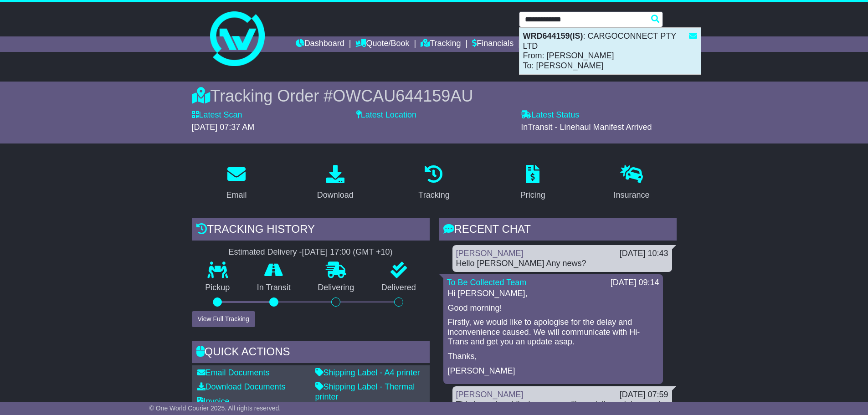  I want to click on label: Latest Location, so click(386, 115).